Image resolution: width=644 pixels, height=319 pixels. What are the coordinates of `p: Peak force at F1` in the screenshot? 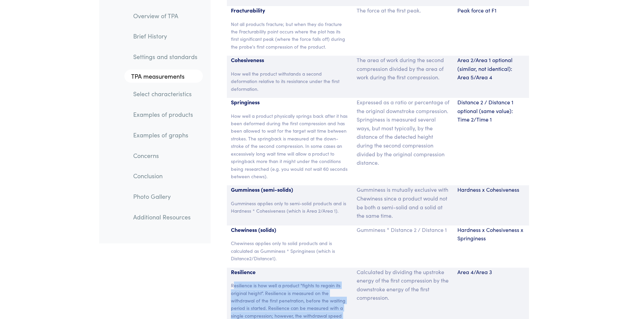 It's located at (491, 10).